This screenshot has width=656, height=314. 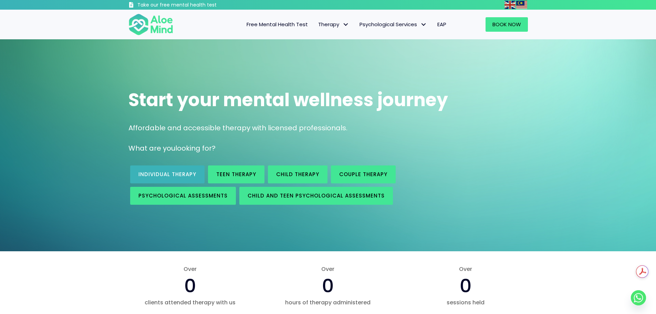 What do you see at coordinates (363, 174) in the screenshot?
I see `span: Couple therapy` at bounding box center [363, 174].